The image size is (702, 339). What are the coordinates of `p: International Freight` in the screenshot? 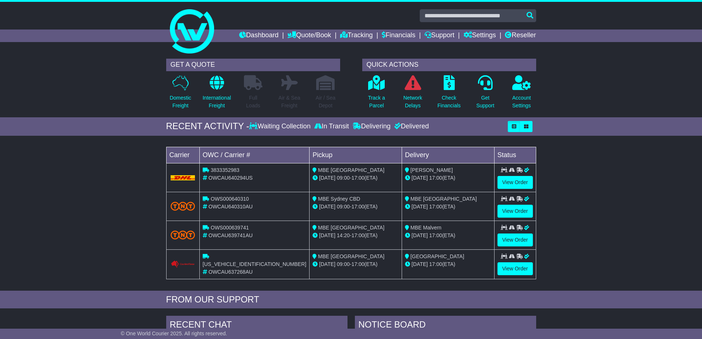 It's located at (217, 102).